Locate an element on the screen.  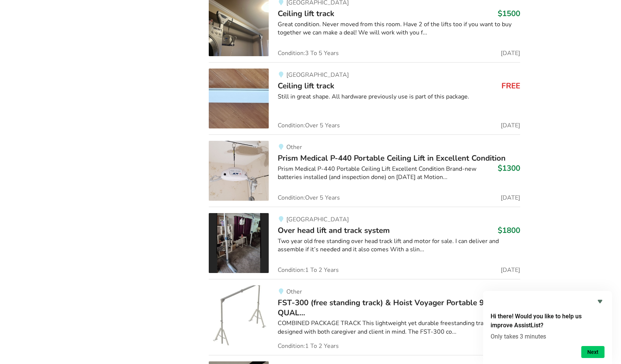
div: Still in great shape. All hardware previously use is part of this package. is located at coordinates (399, 96).